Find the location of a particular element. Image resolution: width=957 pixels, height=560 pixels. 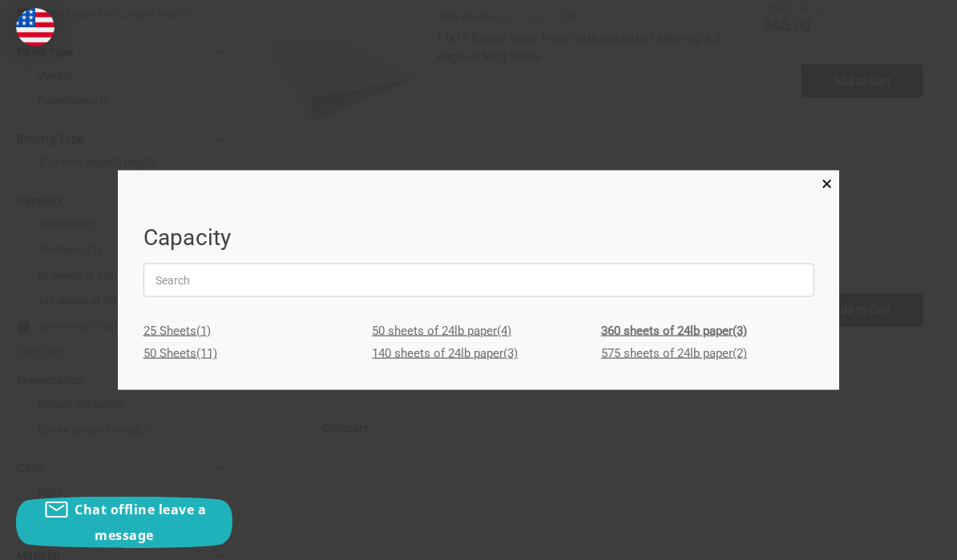

span: (4) is located at coordinates (504, 330).